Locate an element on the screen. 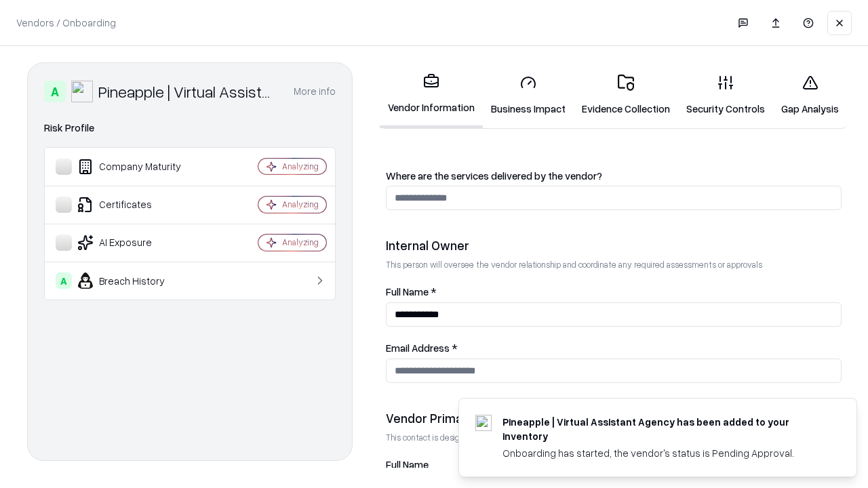  div: AI Exposure is located at coordinates (137, 243).